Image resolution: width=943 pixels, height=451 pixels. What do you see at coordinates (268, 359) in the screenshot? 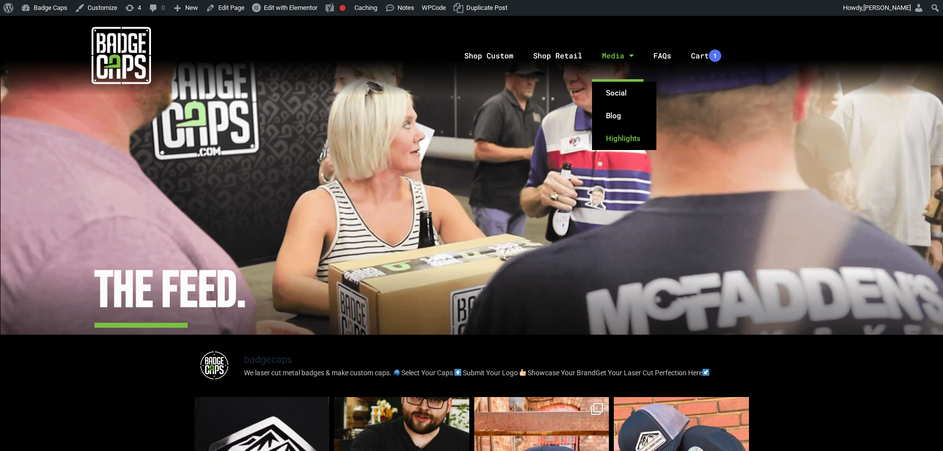
I see `h3: badgecaps` at bounding box center [268, 359].